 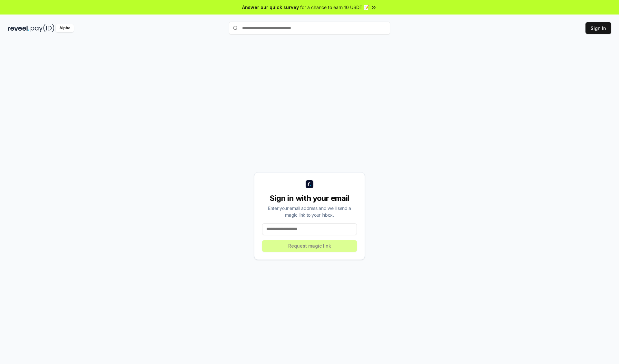 What do you see at coordinates (42, 28) in the screenshot?
I see `img: pay_id` at bounding box center [42, 28].